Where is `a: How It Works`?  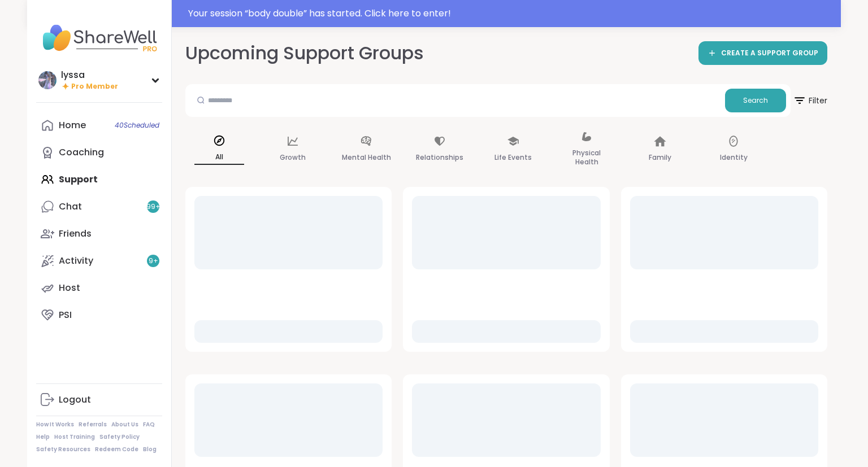 a: How It Works is located at coordinates (55, 425).